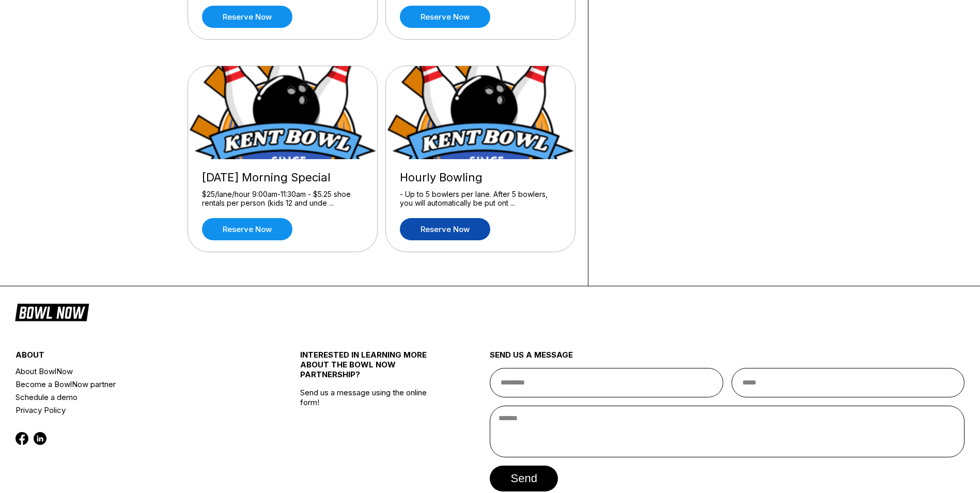 The width and height of the screenshot is (980, 493). What do you see at coordinates (283, 199) in the screenshot?
I see `div: $25/lane/hour 9:00am-11:30am - $5.25 shoe rentals per person (kids 12 and unde ...` at bounding box center [283, 199].